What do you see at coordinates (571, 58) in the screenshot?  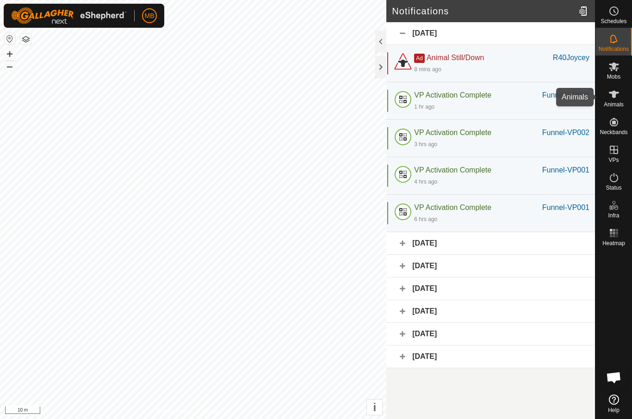 I see `div: R40Joycey` at bounding box center [571, 58].